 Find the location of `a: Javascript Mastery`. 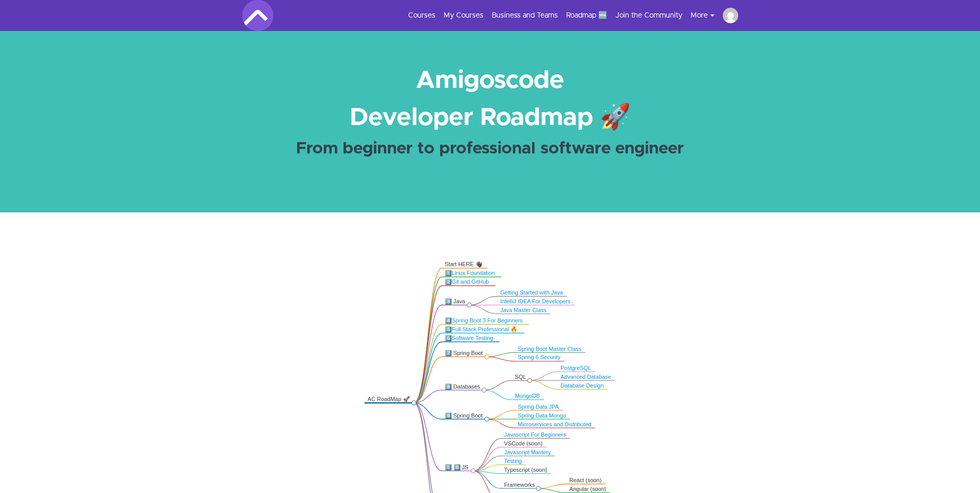

a: Javascript Mastery is located at coordinates (527, 453).